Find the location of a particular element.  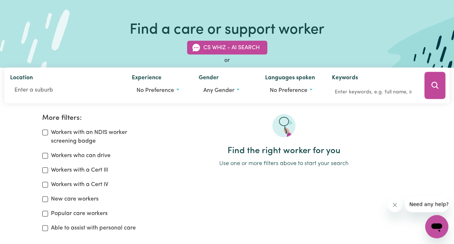

button: Search is located at coordinates (435, 85).